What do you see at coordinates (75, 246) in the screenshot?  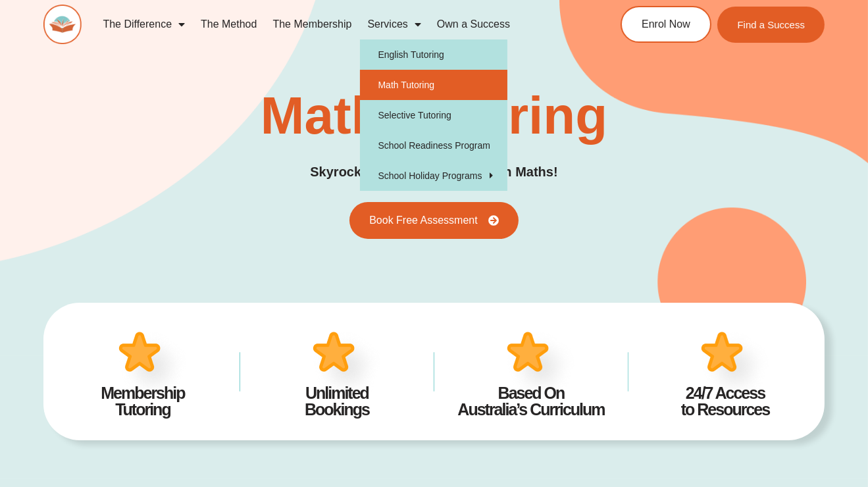 I see `span: 𝑥̄ =` at bounding box center [75, 246].